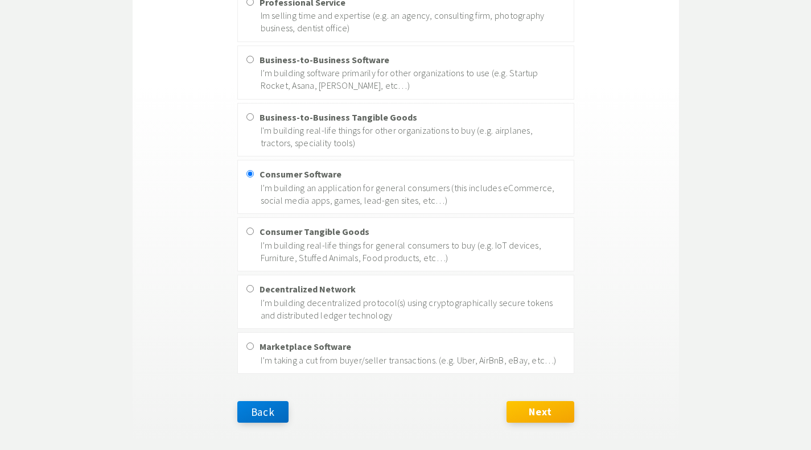  I want to click on button: Back, so click(263, 412).